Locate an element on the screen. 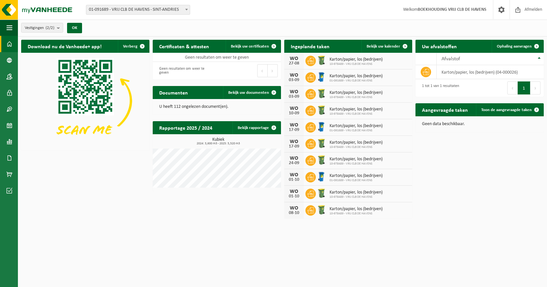  div: 10-09 is located at coordinates (294, 113).